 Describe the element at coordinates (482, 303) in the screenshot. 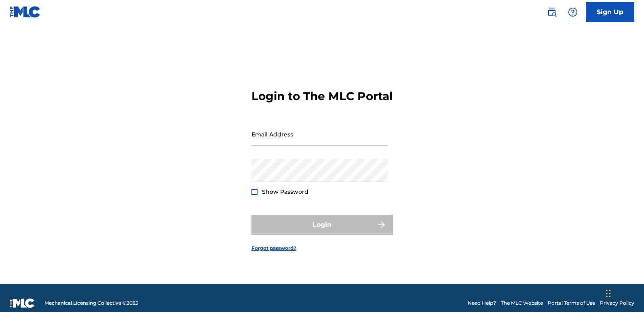

I see `a: Need Help?` at that location.